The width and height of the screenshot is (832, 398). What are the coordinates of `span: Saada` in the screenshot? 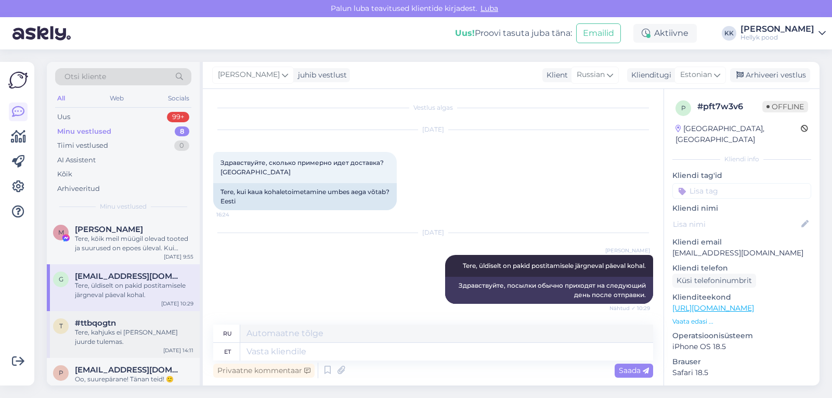 It's located at (634, 370).